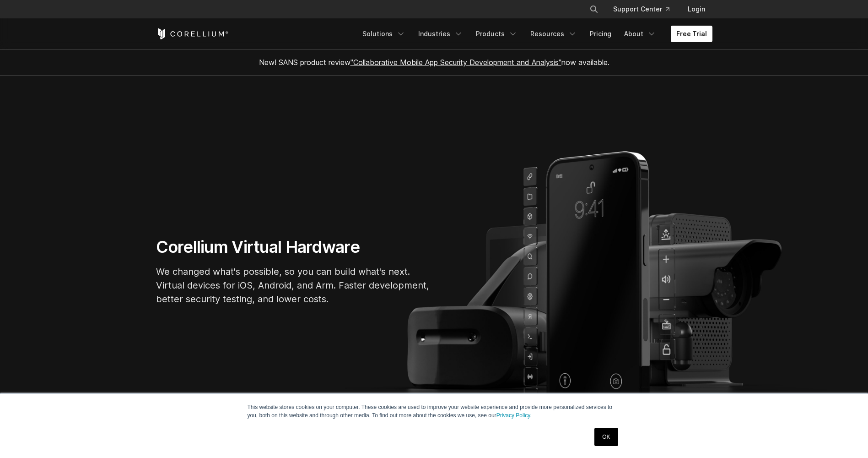  Describe the element at coordinates (434, 412) in the screenshot. I see `p: This website stores cookies on your computer. These cookies are used to improve your website expe...` at that location.